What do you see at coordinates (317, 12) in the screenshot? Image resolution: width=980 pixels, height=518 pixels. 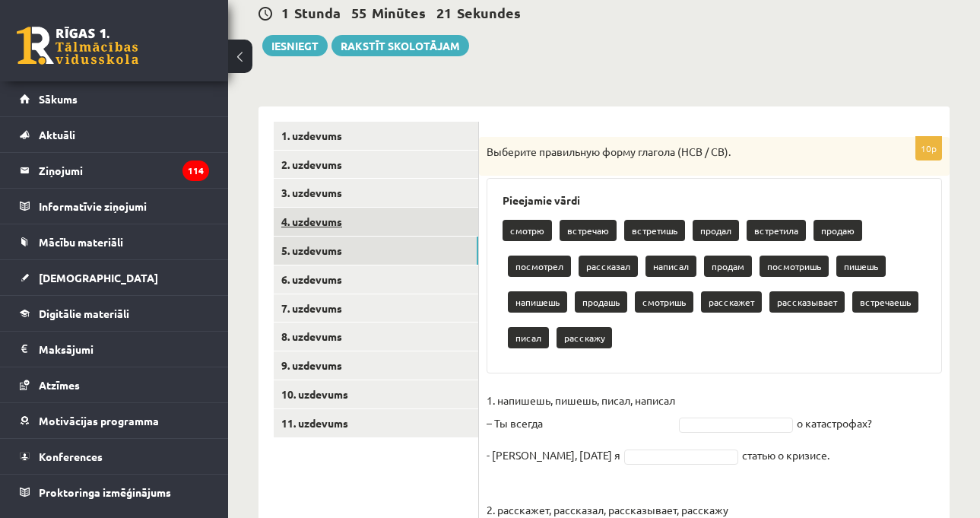 I see `span: Stunda` at bounding box center [317, 12].